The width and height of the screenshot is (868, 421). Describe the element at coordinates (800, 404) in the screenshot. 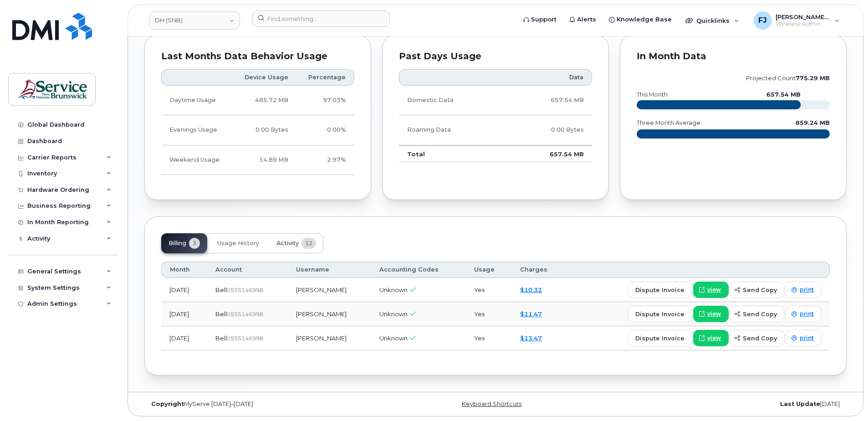

I see `strong: Last Update` at that location.